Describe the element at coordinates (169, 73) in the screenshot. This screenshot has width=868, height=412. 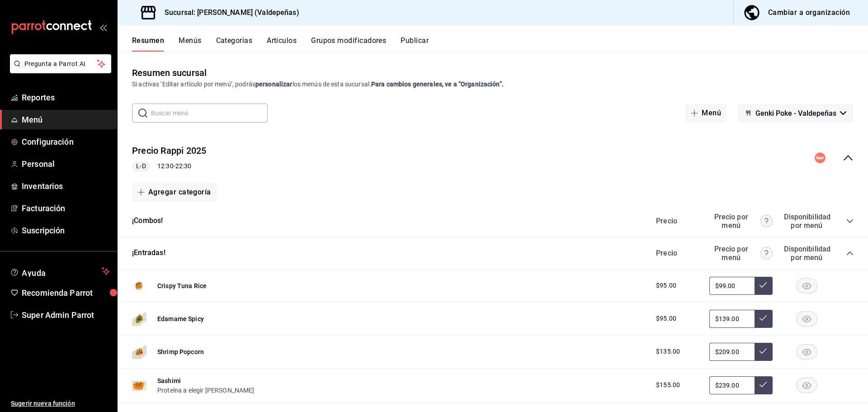
I see `div: Resumen sucursal` at that location.